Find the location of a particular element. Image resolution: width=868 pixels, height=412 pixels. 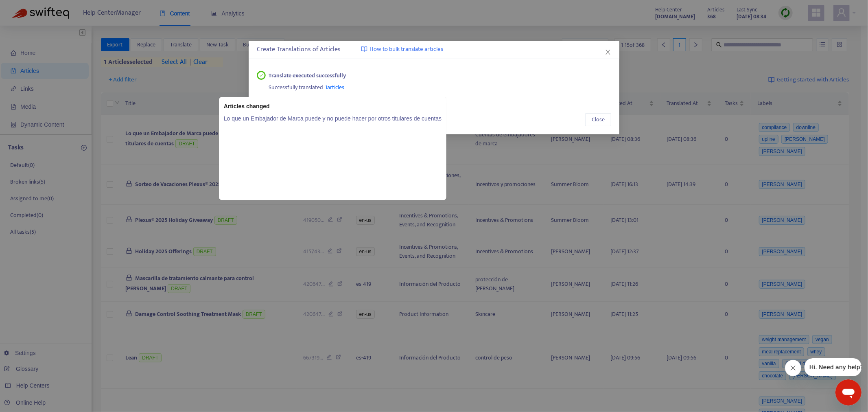

a: Lo que un Embajador de Marca puede y no puede hacer por otros titulares de cuentas is located at coordinates (332, 119).